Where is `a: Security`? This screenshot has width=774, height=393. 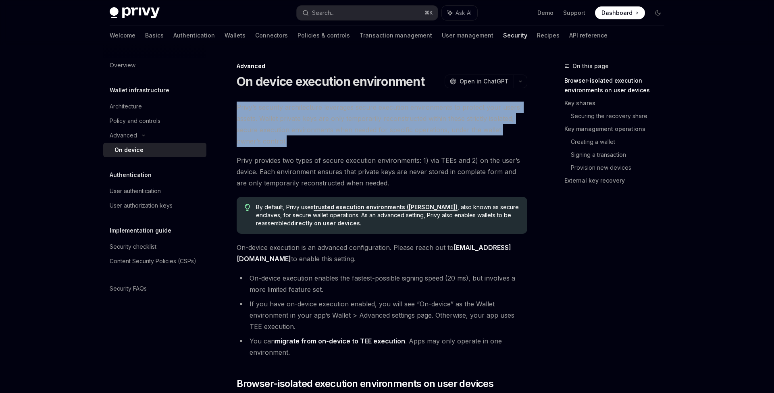
a: Security is located at coordinates (515, 35).